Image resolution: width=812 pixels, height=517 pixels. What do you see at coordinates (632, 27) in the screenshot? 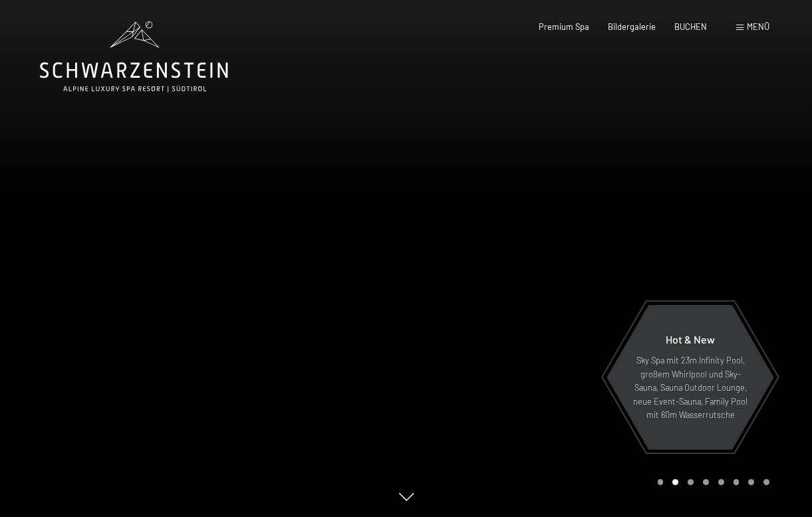
I see `a: Bildergalerie` at bounding box center [632, 27].